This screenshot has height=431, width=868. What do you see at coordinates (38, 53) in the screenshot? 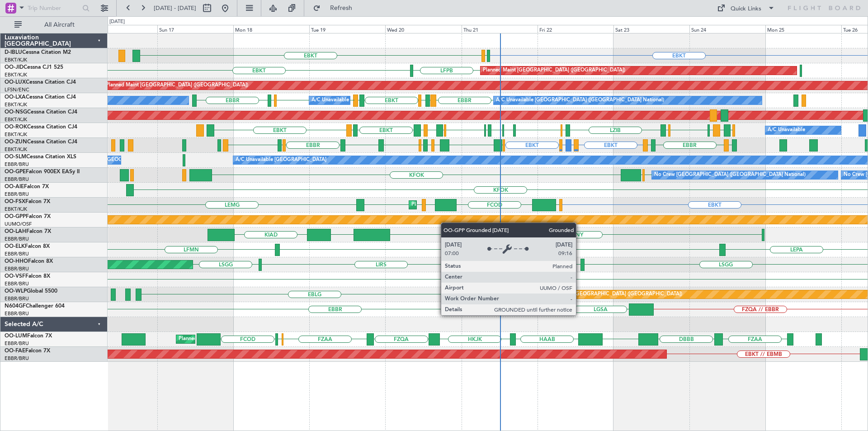
I see `a: D-IBLUCessna Citation M2` at bounding box center [38, 53].